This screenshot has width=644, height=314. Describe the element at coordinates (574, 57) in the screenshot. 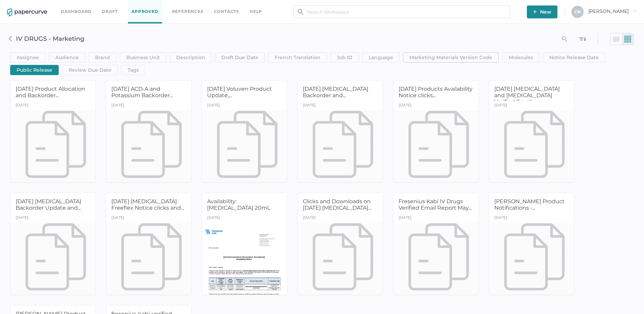

I see `button: Notice Release Date` at that location.